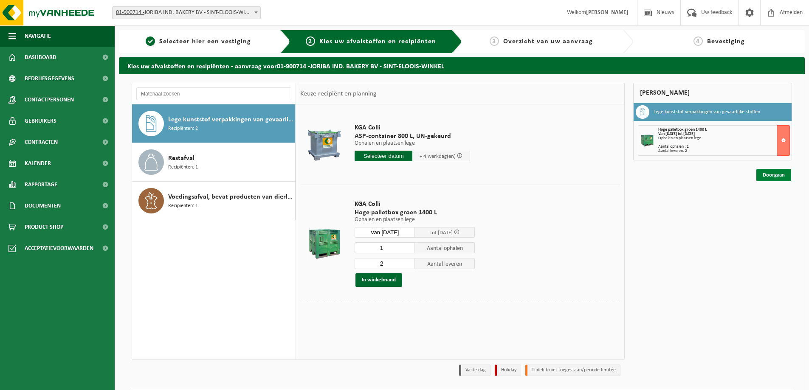 This screenshot has height=390, width=809. What do you see at coordinates (724, 138) in the screenshot?
I see `div: Ophalen en plaatsen lege` at bounding box center [724, 138].